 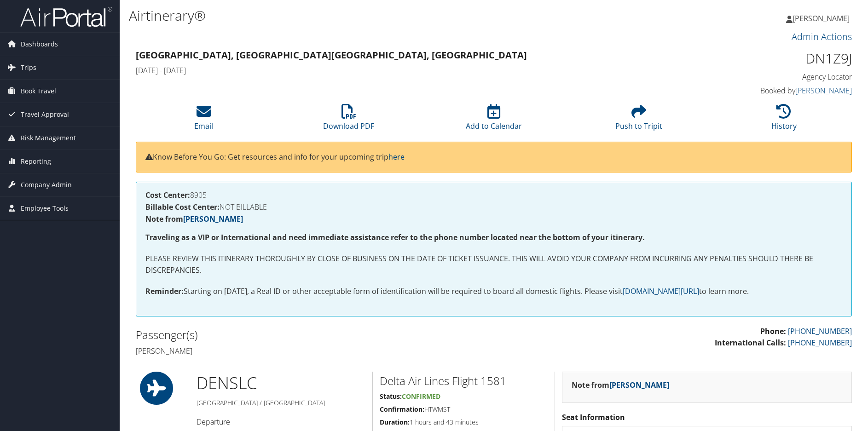 What do you see at coordinates (767, 58) in the screenshot?
I see `h1: DN1Z9J` at bounding box center [767, 58].